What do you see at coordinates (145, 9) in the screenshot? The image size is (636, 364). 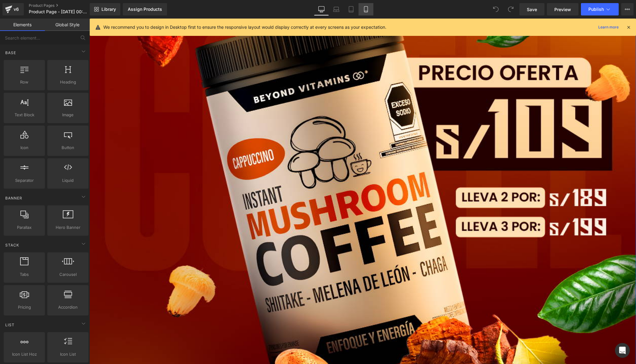 I see `div: Assign Products` at bounding box center [145, 9].